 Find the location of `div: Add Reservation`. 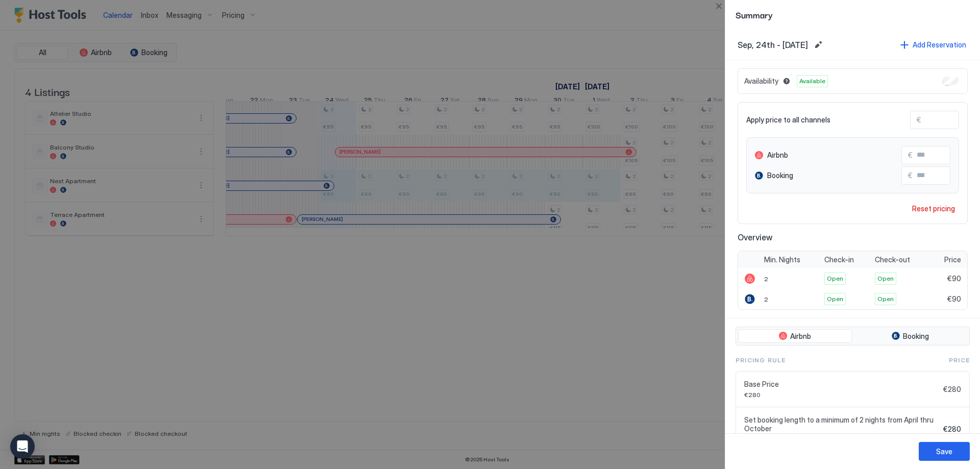

div: Add Reservation is located at coordinates (939, 45).